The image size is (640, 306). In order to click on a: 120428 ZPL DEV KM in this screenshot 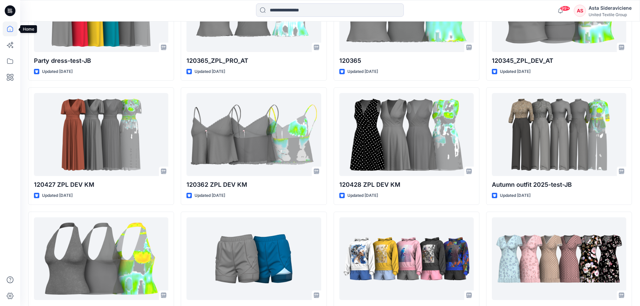, I will do `click(407, 134)`.